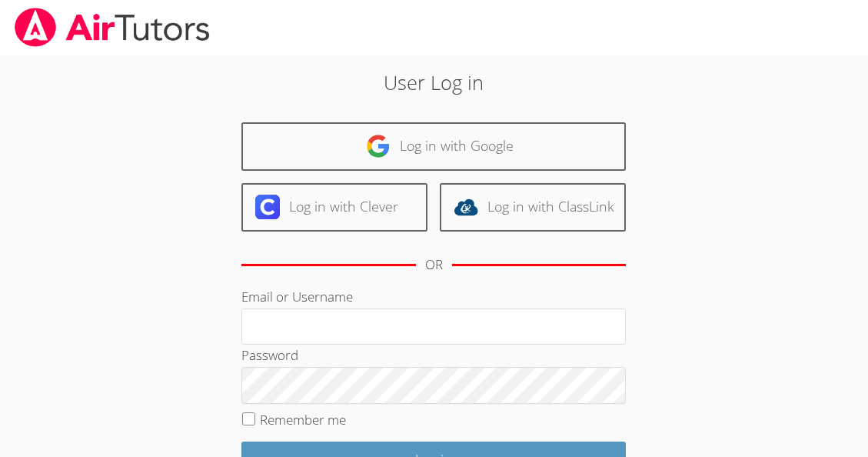 Image resolution: width=868 pixels, height=457 pixels. Describe the element at coordinates (303, 419) in the screenshot. I see `label: Remember me` at that location.